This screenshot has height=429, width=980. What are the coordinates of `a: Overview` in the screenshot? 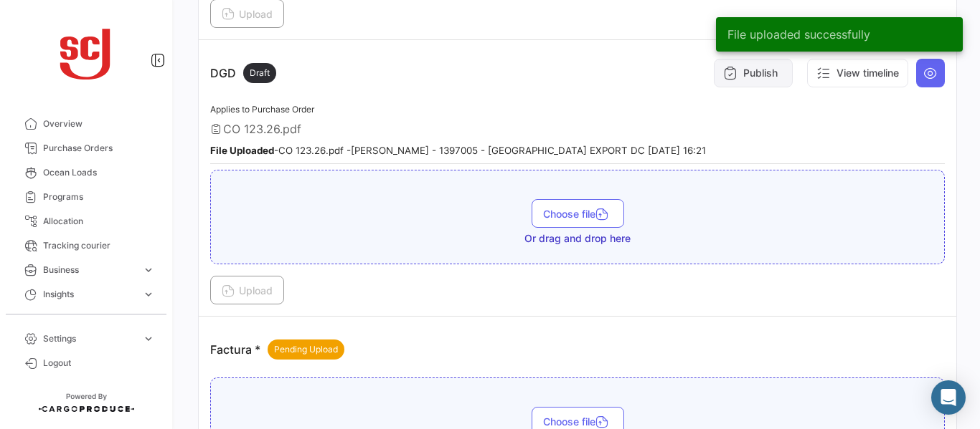 It's located at (86, 124).